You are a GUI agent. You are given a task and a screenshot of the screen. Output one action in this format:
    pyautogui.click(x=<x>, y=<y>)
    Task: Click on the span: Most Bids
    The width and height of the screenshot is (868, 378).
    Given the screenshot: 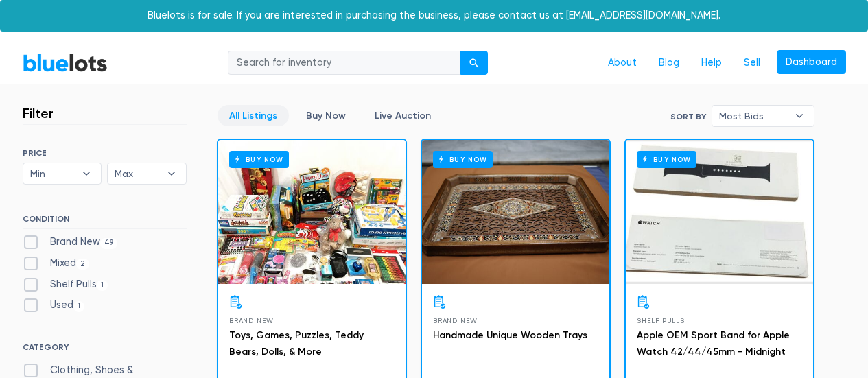 What is the action you would take?
    pyautogui.click(x=754, y=116)
    